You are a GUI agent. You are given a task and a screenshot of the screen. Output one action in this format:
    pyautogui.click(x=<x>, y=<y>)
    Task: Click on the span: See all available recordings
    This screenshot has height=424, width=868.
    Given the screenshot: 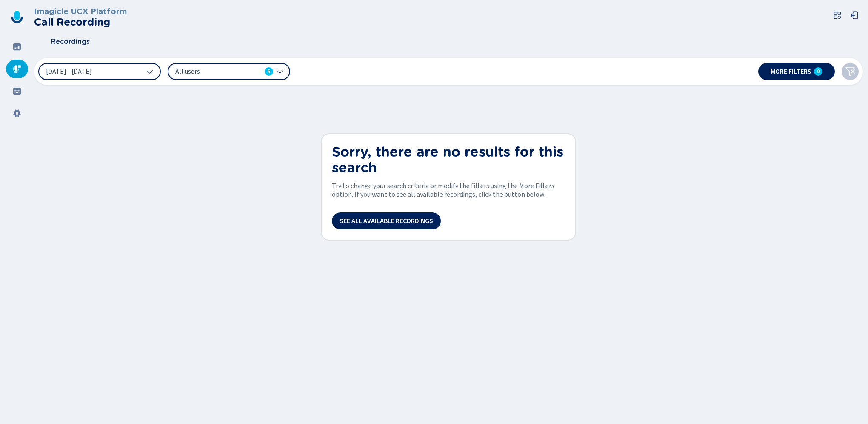 What is the action you would take?
    pyautogui.click(x=387, y=221)
    